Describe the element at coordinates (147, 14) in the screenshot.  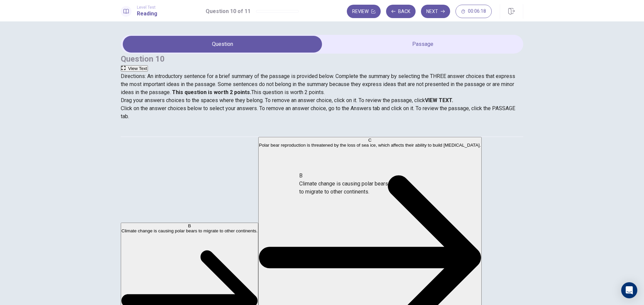
I see `h1: Reading` at that location.